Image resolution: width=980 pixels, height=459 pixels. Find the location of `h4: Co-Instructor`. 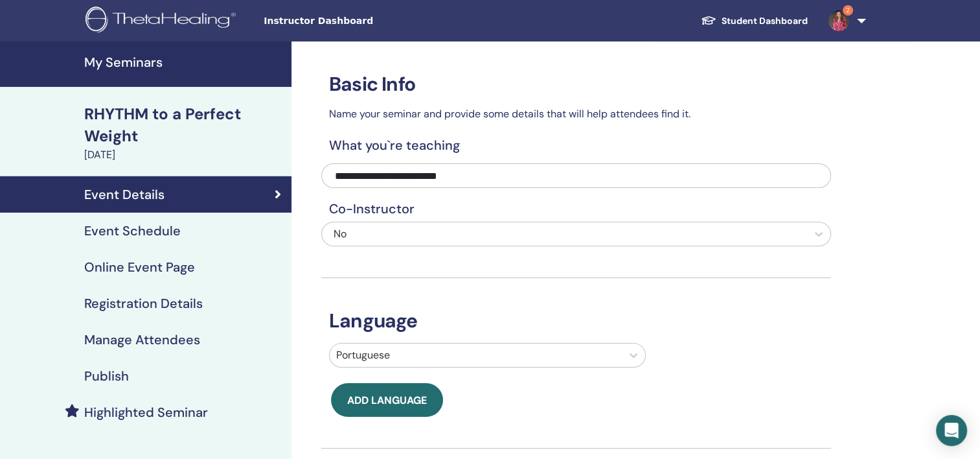

h4: Co-Instructor is located at coordinates (576, 209).